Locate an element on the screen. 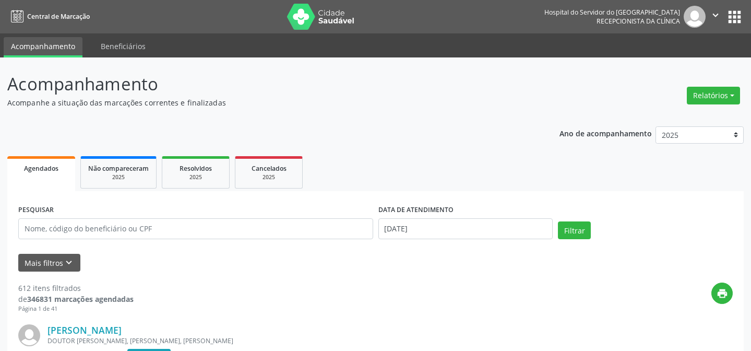 Image resolution: width=751 pixels, height=351 pixels. div: de is located at coordinates (76, 299).